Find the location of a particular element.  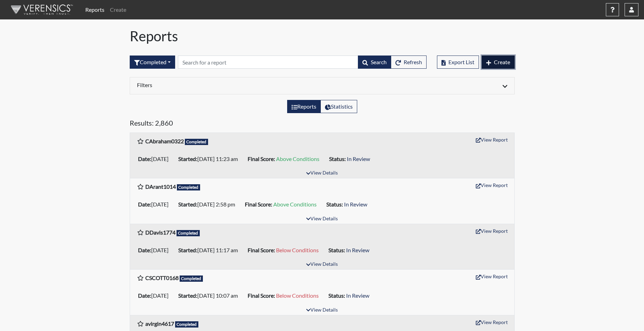

button: Search is located at coordinates (374, 62).